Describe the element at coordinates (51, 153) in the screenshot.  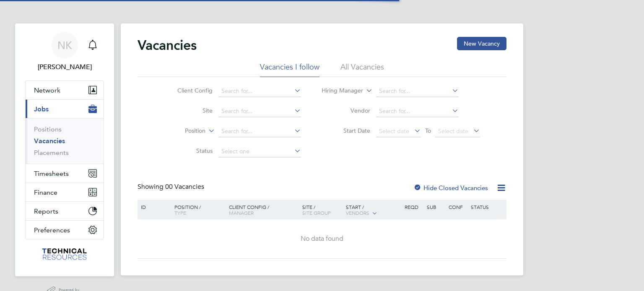
I see `a: Placements` at that location.